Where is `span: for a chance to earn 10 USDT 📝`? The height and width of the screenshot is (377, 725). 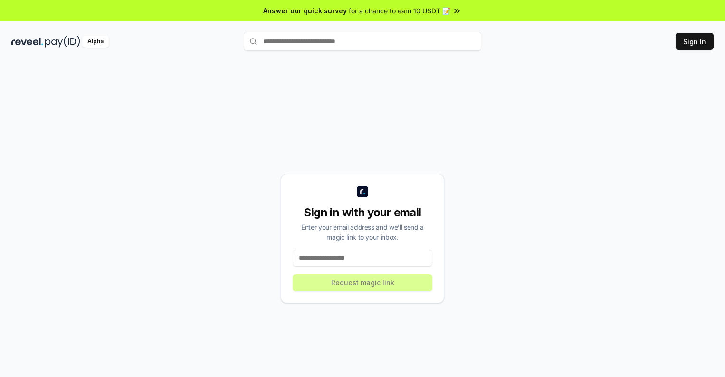 span: for a chance to earn 10 USDT 📝 is located at coordinates (400, 10).